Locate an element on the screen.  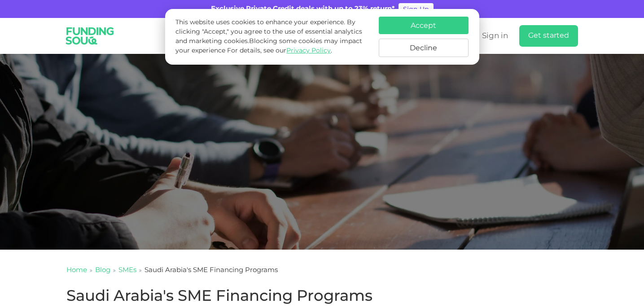
span: For details, see our . is located at coordinates (280, 51).